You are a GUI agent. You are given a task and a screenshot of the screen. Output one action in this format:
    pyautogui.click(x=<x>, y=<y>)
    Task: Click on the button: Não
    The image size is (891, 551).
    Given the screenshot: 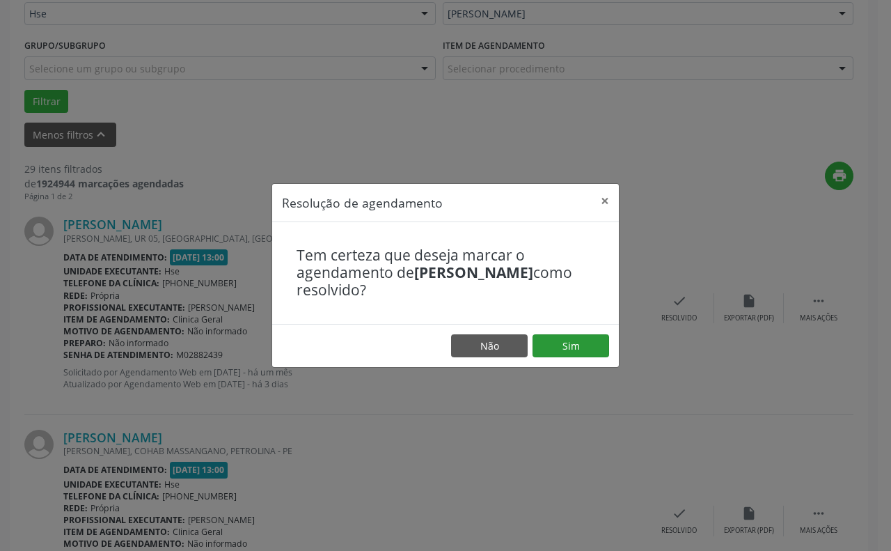 What is the action you would take?
    pyautogui.click(x=489, y=346)
    